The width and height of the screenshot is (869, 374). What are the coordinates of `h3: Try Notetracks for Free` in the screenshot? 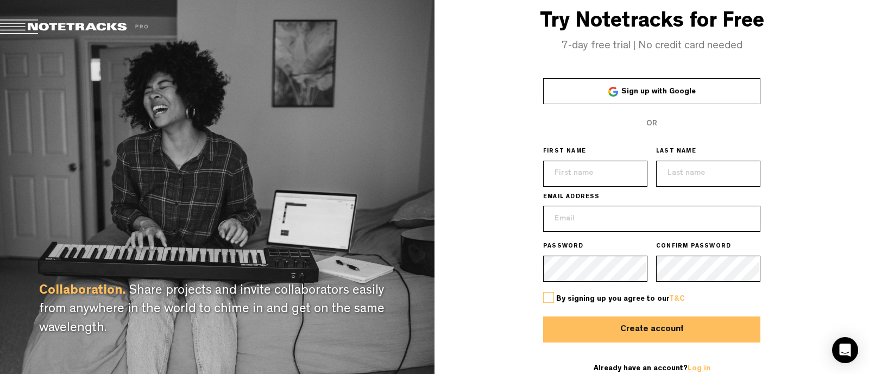 It's located at (652, 23).